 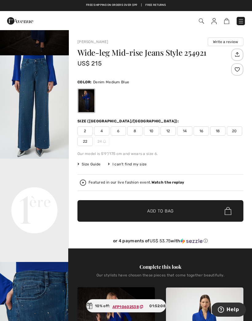 I want to click on div: or 4 payments of with, so click(x=160, y=241).